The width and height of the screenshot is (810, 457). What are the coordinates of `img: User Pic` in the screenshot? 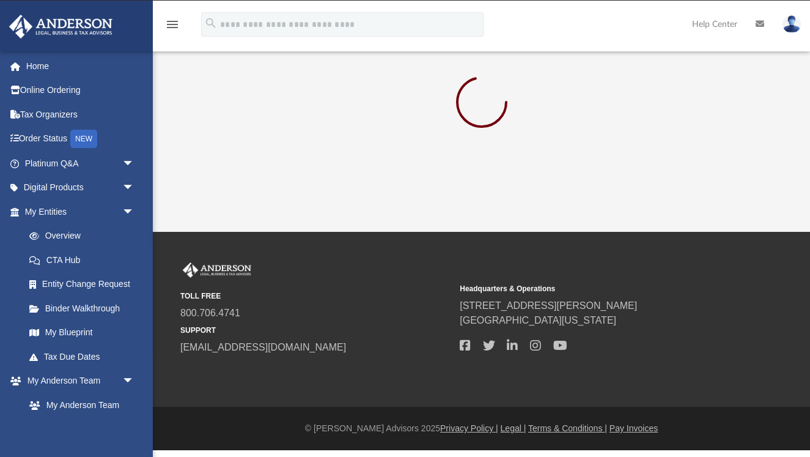 It's located at (792, 24).